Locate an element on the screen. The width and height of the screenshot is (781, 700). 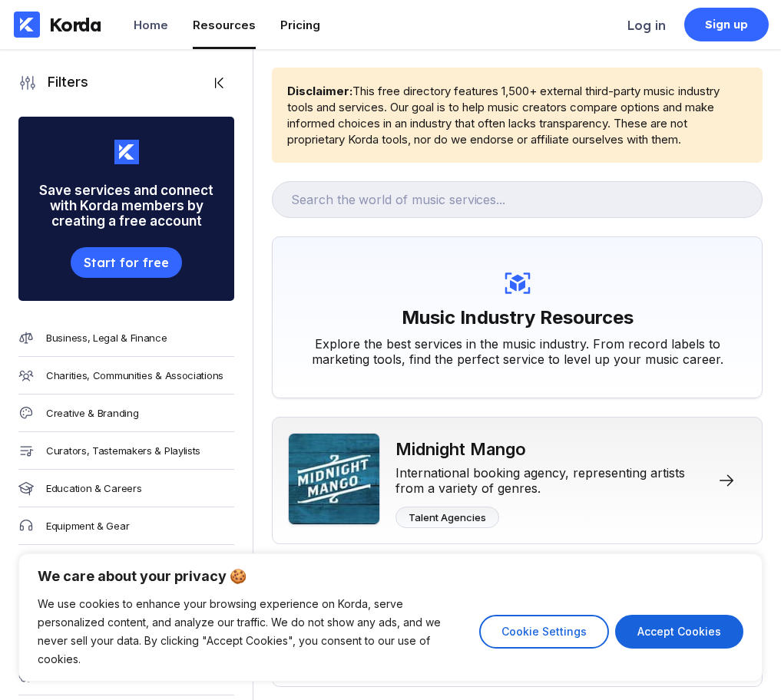
button: Cookie Settings is located at coordinates (544, 631).